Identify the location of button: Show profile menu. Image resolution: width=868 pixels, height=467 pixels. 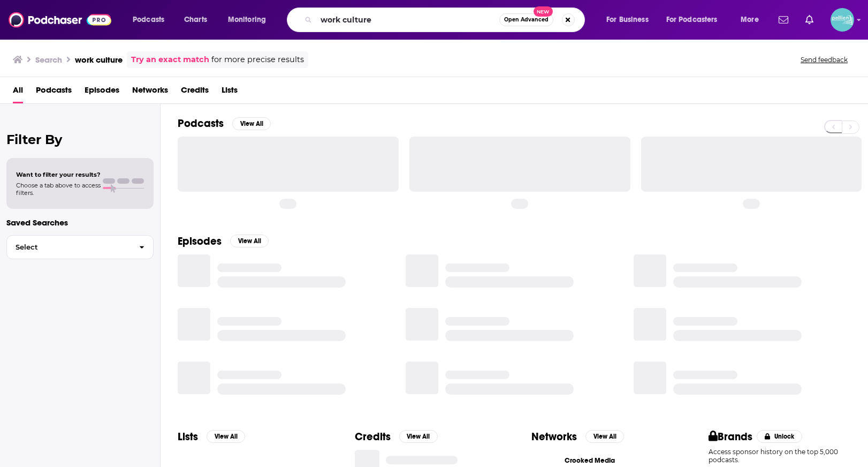
(843, 20).